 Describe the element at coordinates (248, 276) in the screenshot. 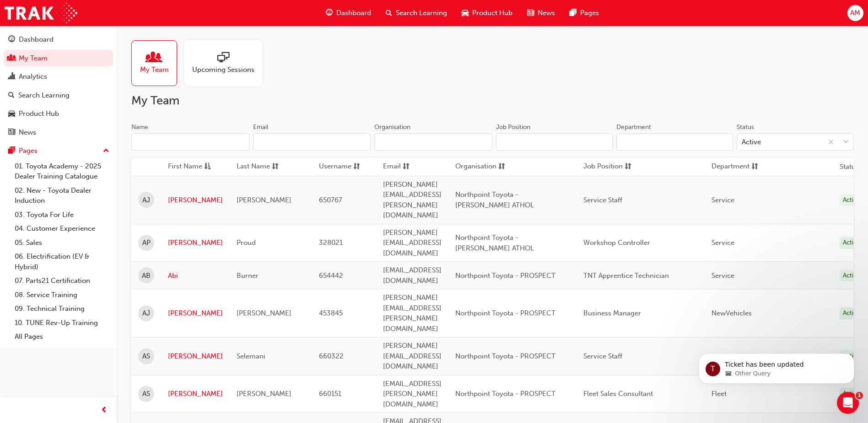

I see `span: Burner` at that location.